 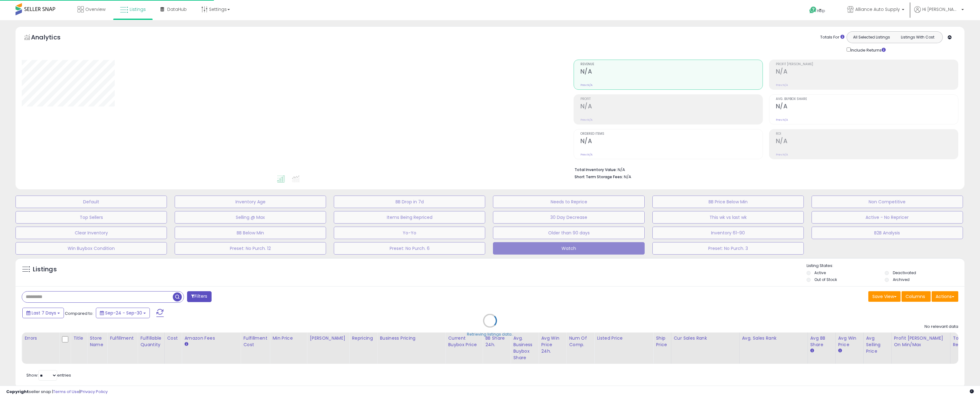 What do you see at coordinates (596, 169) in the screenshot?
I see `b: Total Inventory Value:` at bounding box center [596, 169].